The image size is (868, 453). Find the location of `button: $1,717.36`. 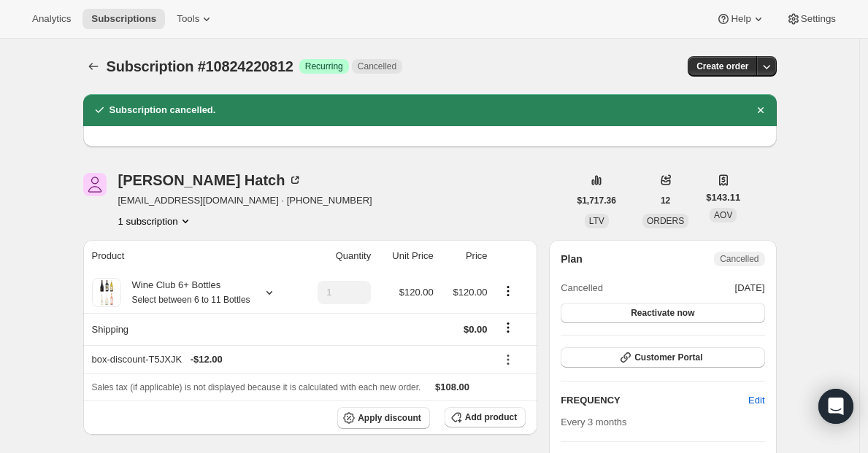

button: $1,717.36 is located at coordinates (597, 201).